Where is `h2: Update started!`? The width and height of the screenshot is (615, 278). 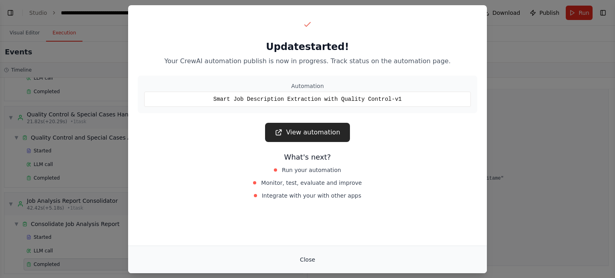 h2: Update started! is located at coordinates (308, 47).